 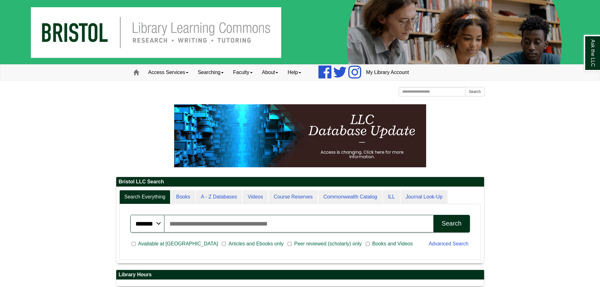 What do you see at coordinates (328, 244) in the screenshot?
I see `span: Peer reviewed (scholarly) only` at bounding box center [328, 244].